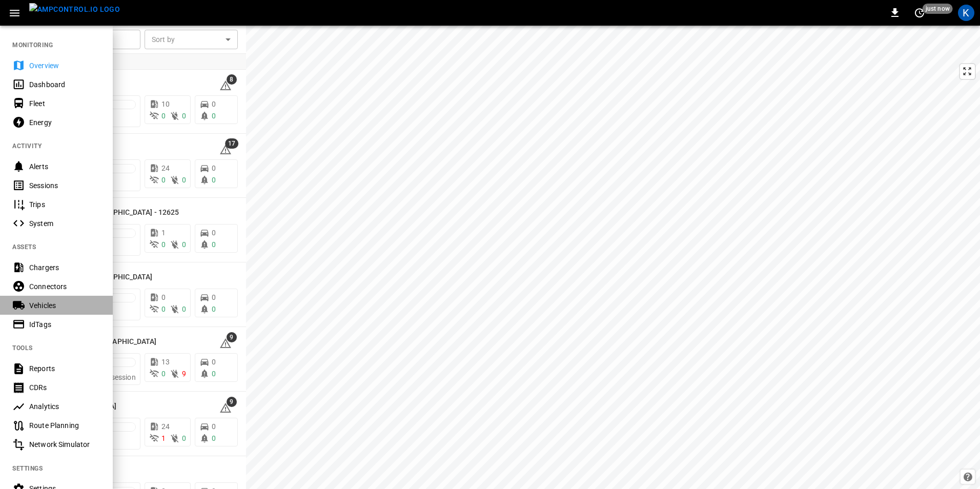 This screenshot has height=489, width=980. Describe the element at coordinates (64, 85) in the screenshot. I see `div: Dashboard` at that location.